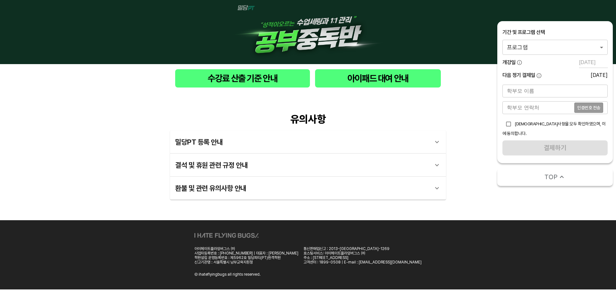 The width and height of the screenshot is (616, 292). What do you see at coordinates (227, 274) in the screenshot?
I see `div: Ⓒ ihateflyingbugs all rights reserved.` at bounding box center [227, 274].